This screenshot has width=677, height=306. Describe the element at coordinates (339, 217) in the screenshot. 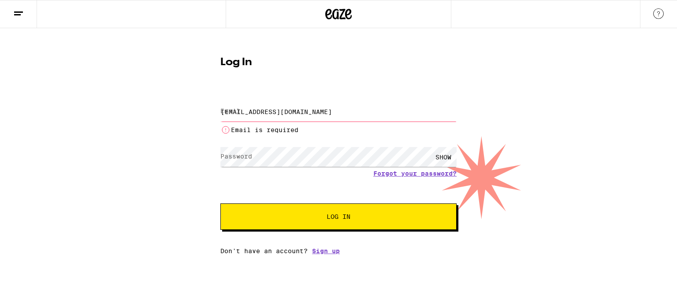

I see `span: Log In` at that location.